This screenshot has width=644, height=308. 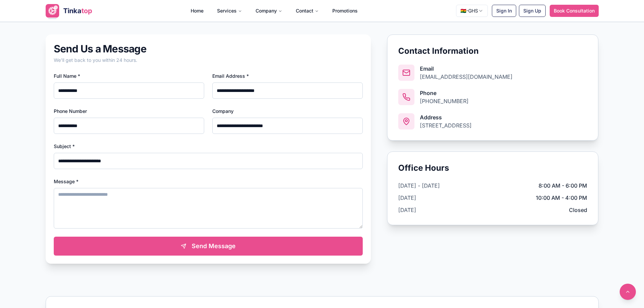 What do you see at coordinates (87, 11) in the screenshot?
I see `span: top` at bounding box center [87, 11].